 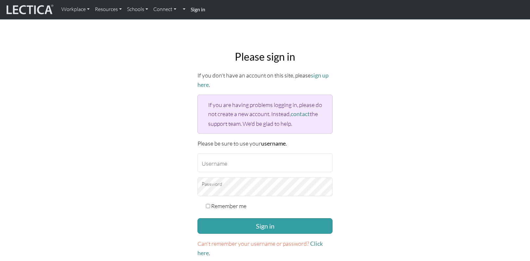 I want to click on div: If you are having problems logging in, please do not create a new account. Instead, the support t..., so click(x=265, y=114).